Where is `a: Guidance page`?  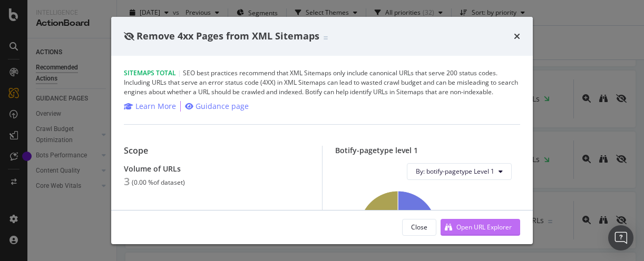 a: Guidance page is located at coordinates (217, 106).